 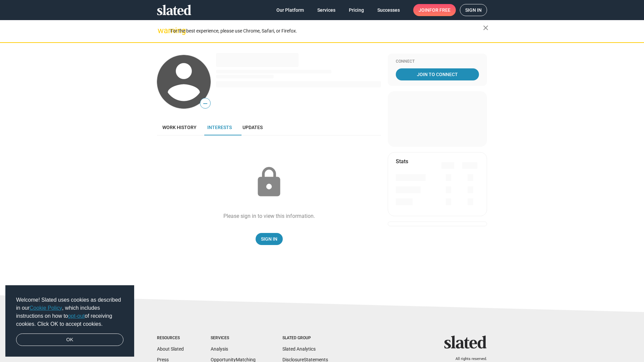 What do you see at coordinates (180, 127) in the screenshot?
I see `span: Work history` at bounding box center [180, 127].